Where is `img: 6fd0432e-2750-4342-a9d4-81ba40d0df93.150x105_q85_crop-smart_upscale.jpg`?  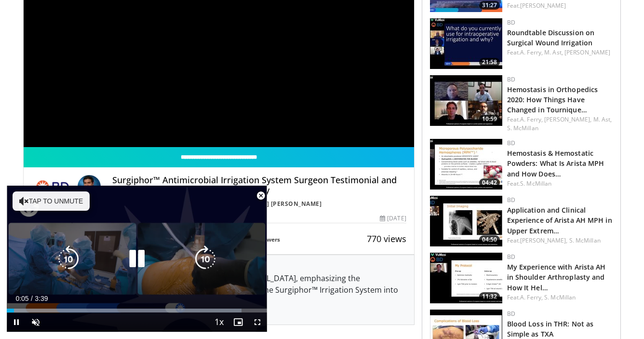
img: 6fd0432e-2750-4342-a9d4-81ba40d0df93.150x105_q85_crop-smart_upscale.jpg is located at coordinates (466, 278).